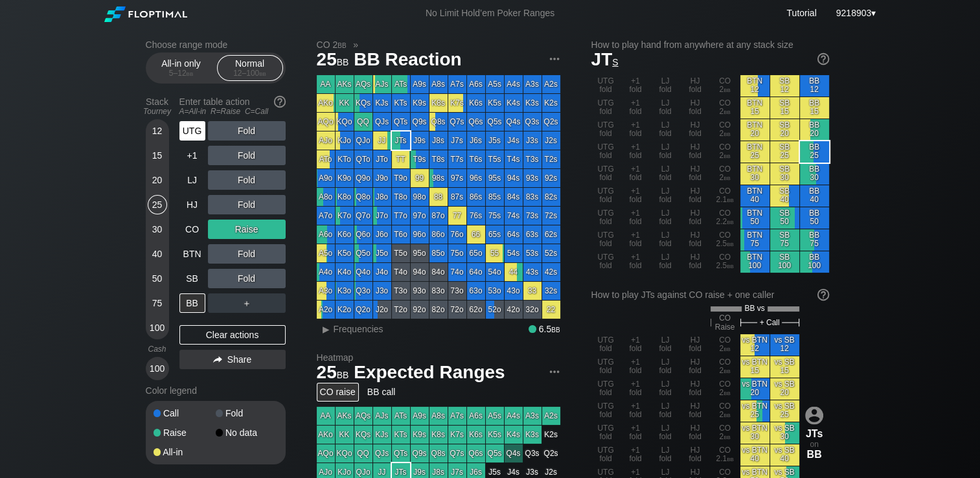 The width and height of the screenshot is (980, 478). What do you see at coordinates (710, 295) in the screenshot?
I see `div: How to play JTs against CO raise + one caller` at bounding box center [710, 295].